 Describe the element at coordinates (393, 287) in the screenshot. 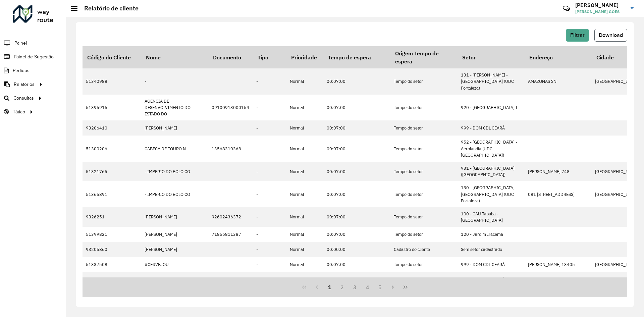

I see `button: Next Page` at that location.